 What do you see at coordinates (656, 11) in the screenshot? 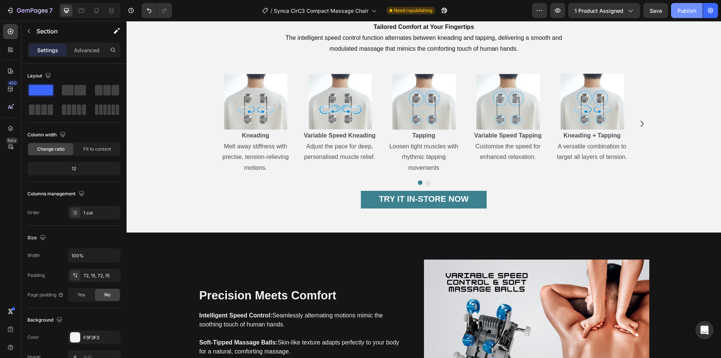
I see `span: Save` at bounding box center [656, 11].